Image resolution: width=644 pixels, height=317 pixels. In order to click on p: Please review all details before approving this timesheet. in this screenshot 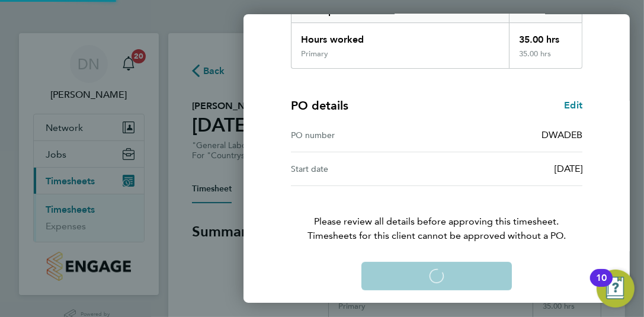, I will do `click(437, 214)`.